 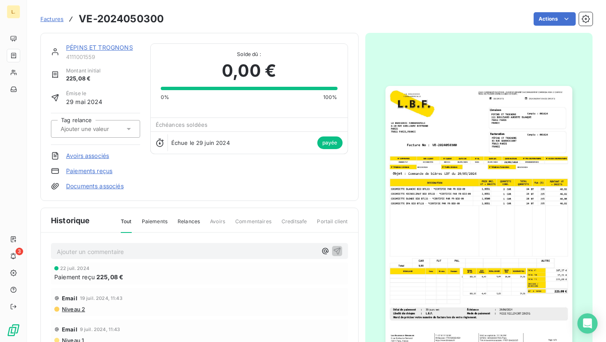 What do you see at coordinates (13, 12) in the screenshot?
I see `div: L.` at bounding box center [13, 12].